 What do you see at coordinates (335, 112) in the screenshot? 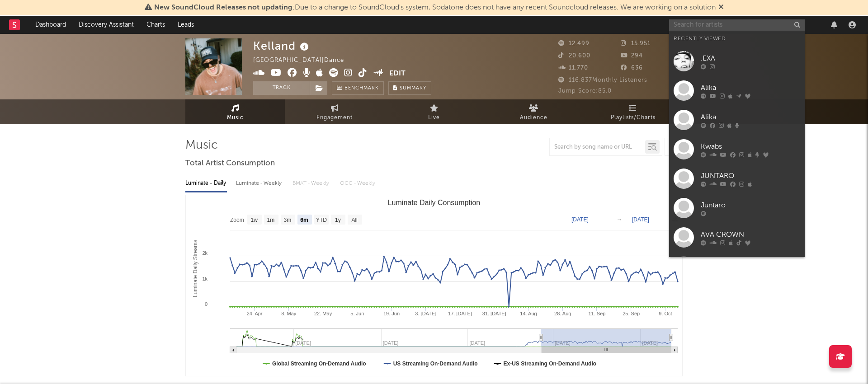
I see `a: Engagement` at bounding box center [335, 112].